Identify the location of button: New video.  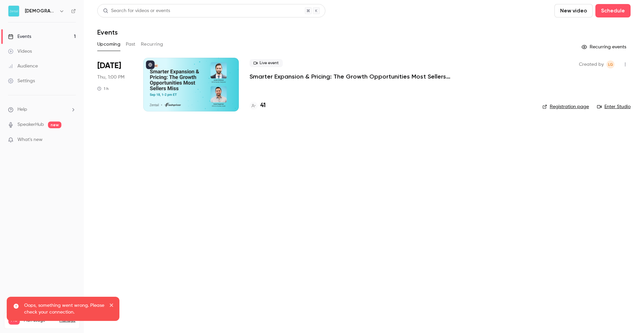
(574, 11).